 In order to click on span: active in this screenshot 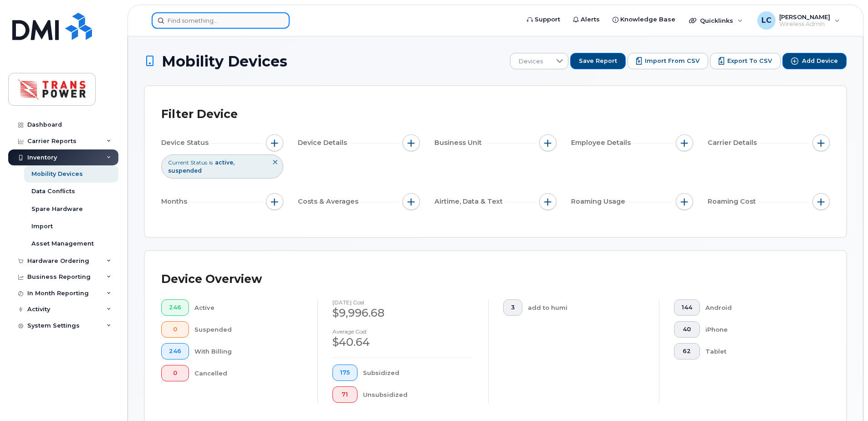, I will do `click(224, 162)`.